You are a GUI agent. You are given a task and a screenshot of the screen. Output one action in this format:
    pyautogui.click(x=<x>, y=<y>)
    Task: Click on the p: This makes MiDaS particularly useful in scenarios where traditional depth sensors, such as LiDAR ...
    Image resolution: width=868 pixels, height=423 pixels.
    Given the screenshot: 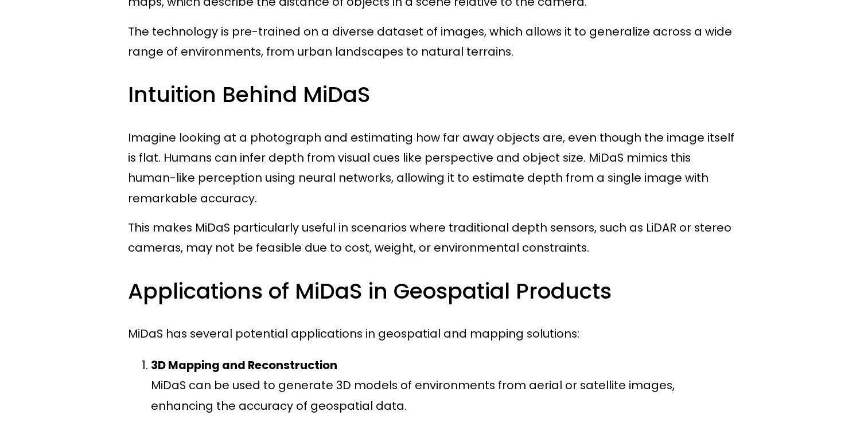 What is the action you would take?
    pyautogui.click(x=434, y=238)
    